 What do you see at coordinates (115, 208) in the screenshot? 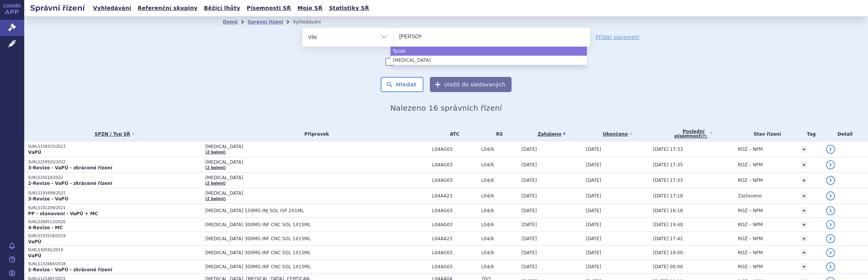
I see `p: SUKLS101209/2021` at bounding box center [115, 208].